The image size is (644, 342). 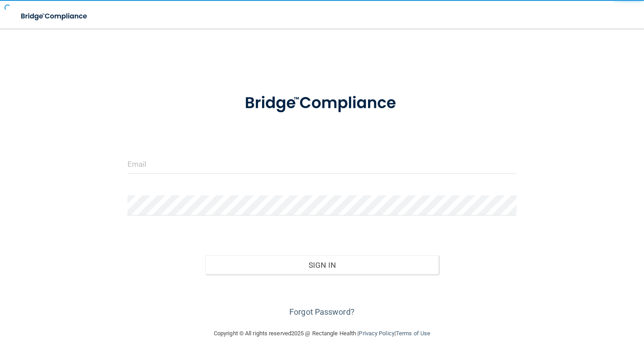 What do you see at coordinates (322, 312) in the screenshot?
I see `a: Forgot Password?` at bounding box center [322, 312].